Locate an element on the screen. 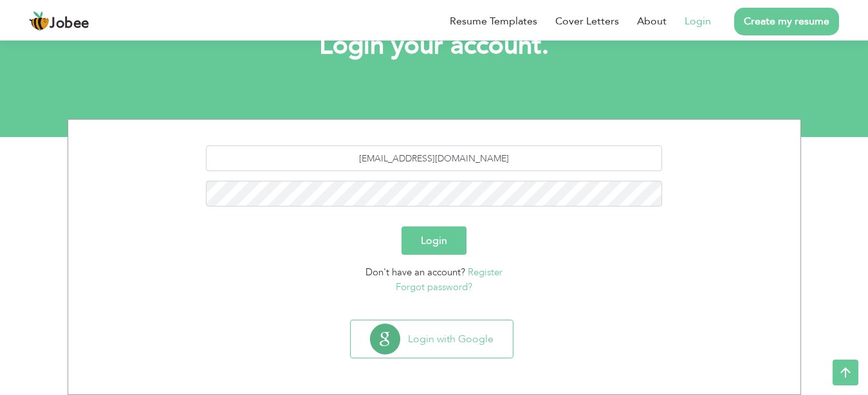 The width and height of the screenshot is (868, 395). button: Login with Google is located at coordinates (431, 339).